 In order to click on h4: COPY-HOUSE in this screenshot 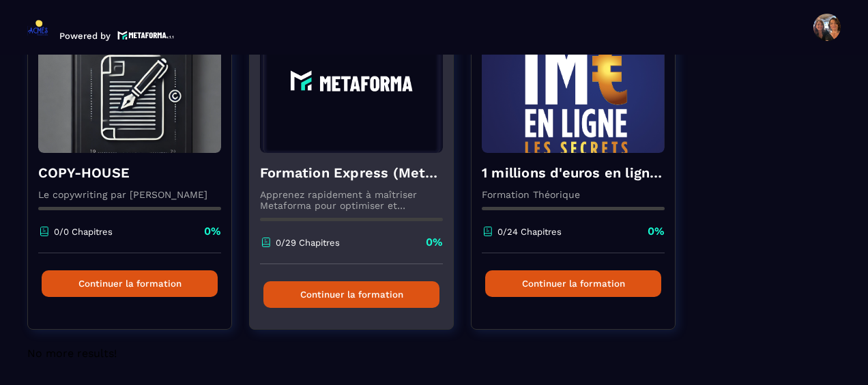, I will do `click(130, 173)`.